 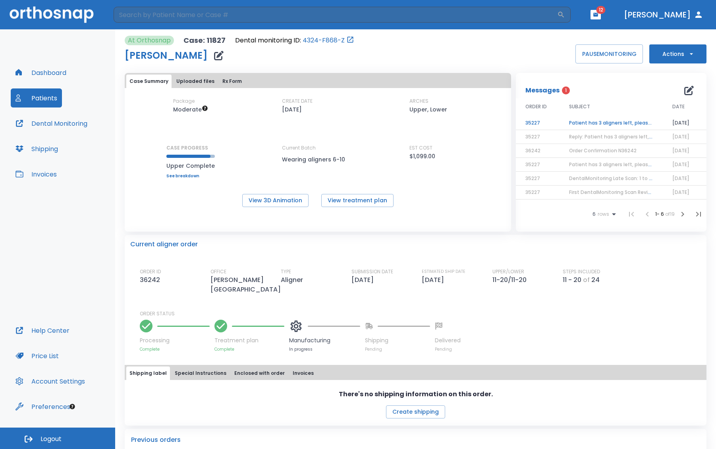 What do you see at coordinates (286, 272) in the screenshot?
I see `p: TYPE` at bounding box center [286, 272].